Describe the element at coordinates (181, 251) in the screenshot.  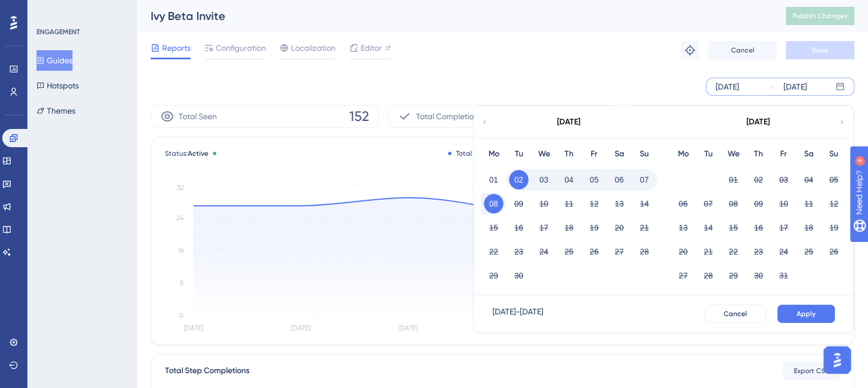
I see `tspan: 16` at that location.